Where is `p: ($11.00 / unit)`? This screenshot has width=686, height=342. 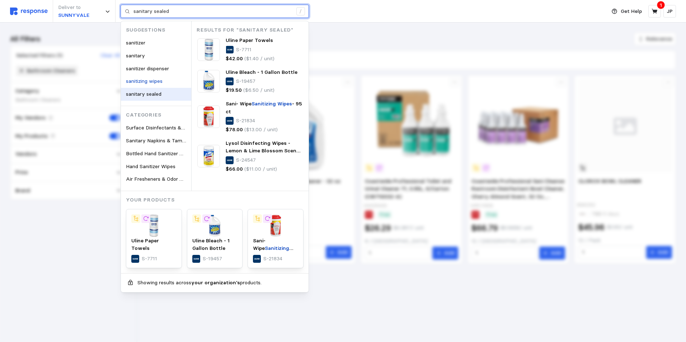 p: ($11.00 / unit) is located at coordinates (260, 169).